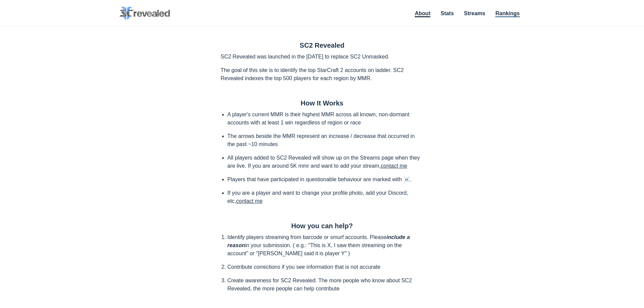 The image size is (644, 308). What do you see at coordinates (325, 197) in the screenshot?
I see `li: If you are a player and want to change your profile photo, add your Discord, etc,` at bounding box center [325, 197].